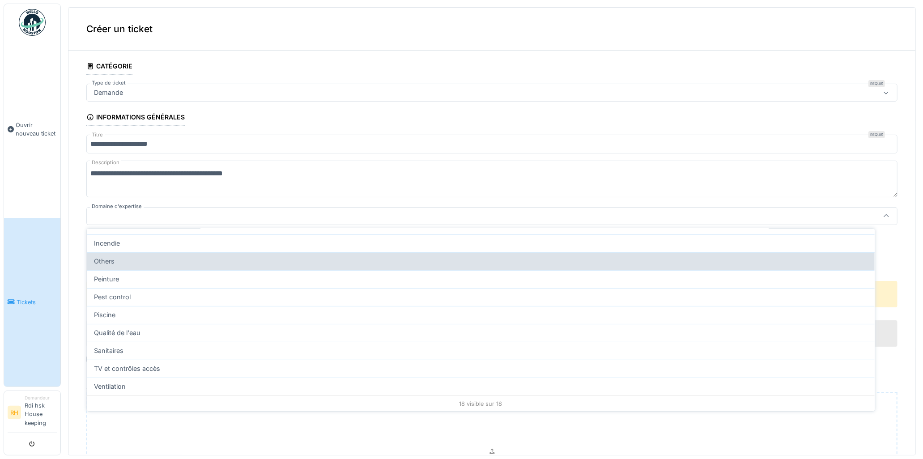  I want to click on li: RH, so click(14, 413).